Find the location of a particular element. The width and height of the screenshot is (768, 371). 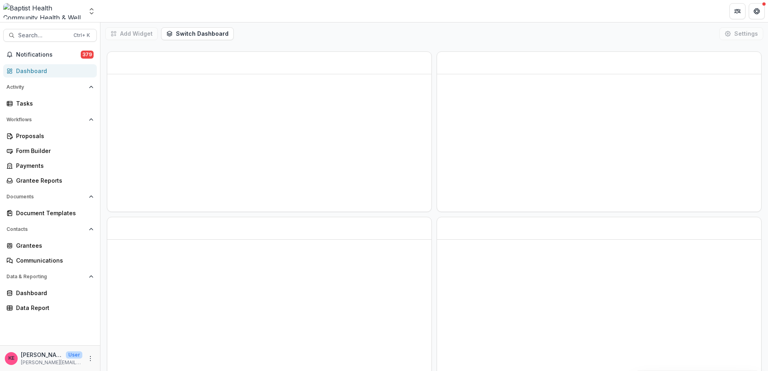

span: Search... is located at coordinates (43, 35).